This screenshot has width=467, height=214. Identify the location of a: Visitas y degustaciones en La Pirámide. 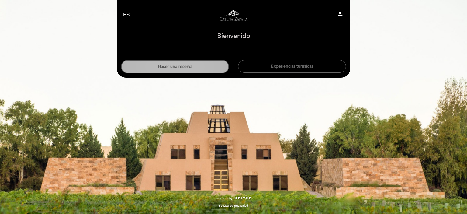
(234, 15).